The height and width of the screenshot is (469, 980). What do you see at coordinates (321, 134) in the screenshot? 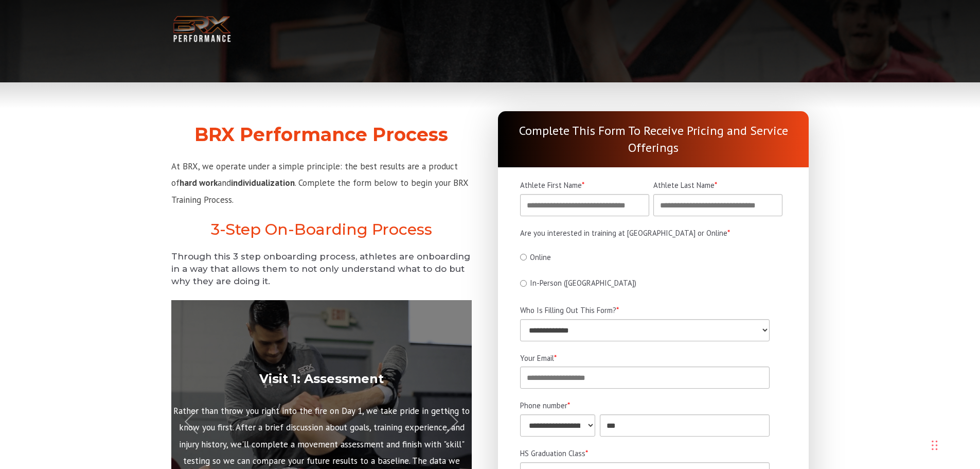
I see `h2: BRX Performance Process` at bounding box center [321, 134].